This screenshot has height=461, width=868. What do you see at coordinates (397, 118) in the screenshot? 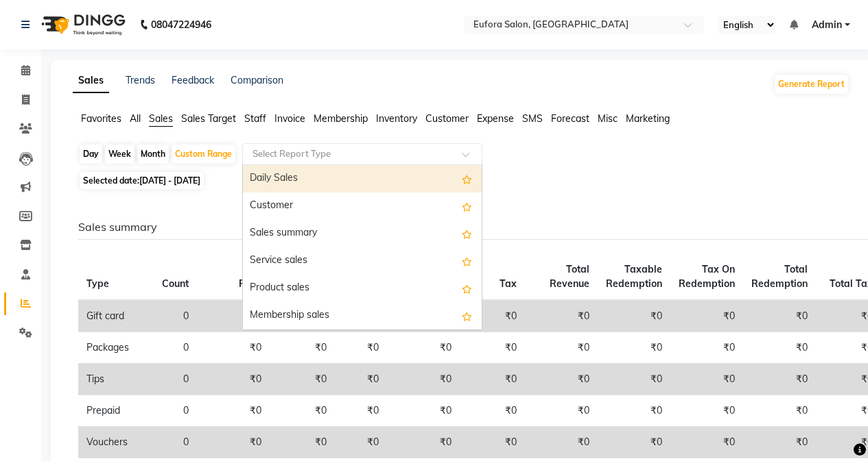
I see `span: Inventory` at bounding box center [397, 118].